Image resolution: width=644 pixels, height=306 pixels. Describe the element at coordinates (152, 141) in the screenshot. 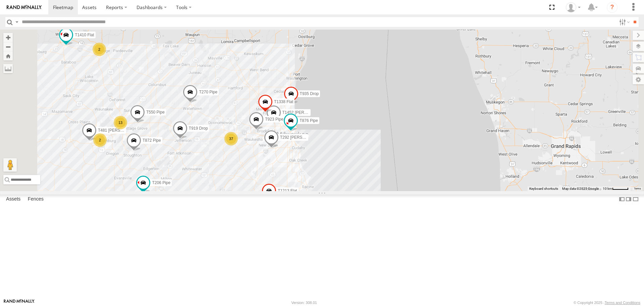

I see `span: T872 Pipe` at that location.